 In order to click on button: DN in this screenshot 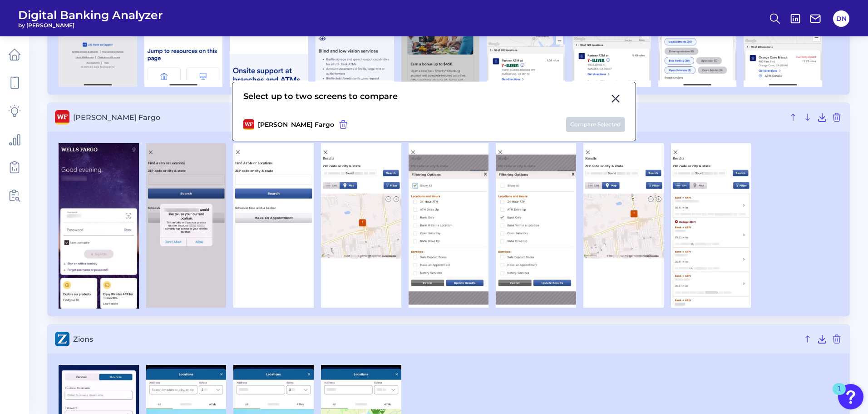, I will do `click(841, 19)`.